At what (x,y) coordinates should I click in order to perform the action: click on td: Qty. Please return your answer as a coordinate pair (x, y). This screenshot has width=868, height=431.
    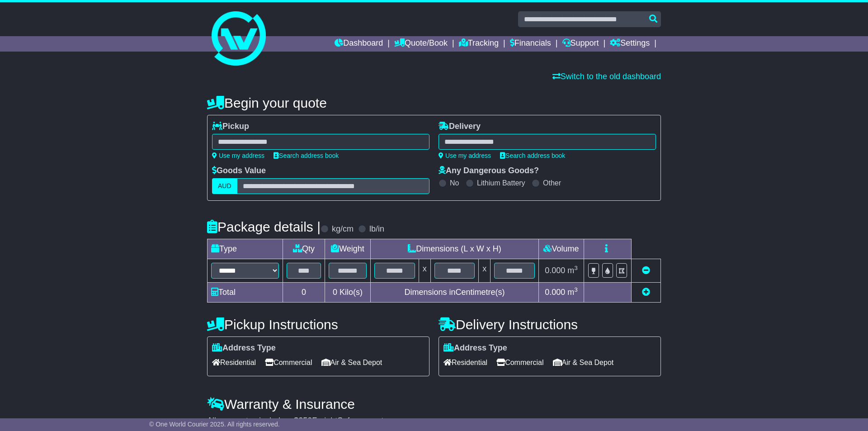
    Looking at the image, I should click on (304, 249).